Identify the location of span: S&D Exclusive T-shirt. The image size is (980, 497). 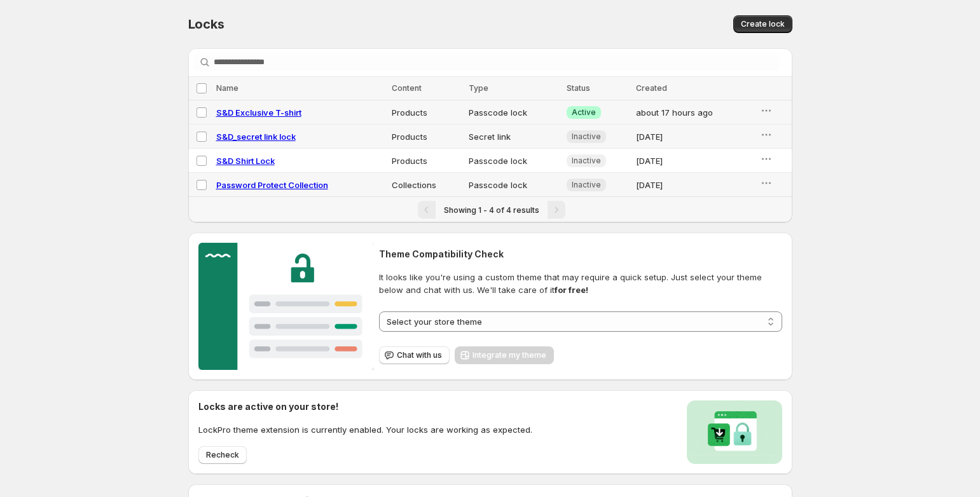
(259, 113).